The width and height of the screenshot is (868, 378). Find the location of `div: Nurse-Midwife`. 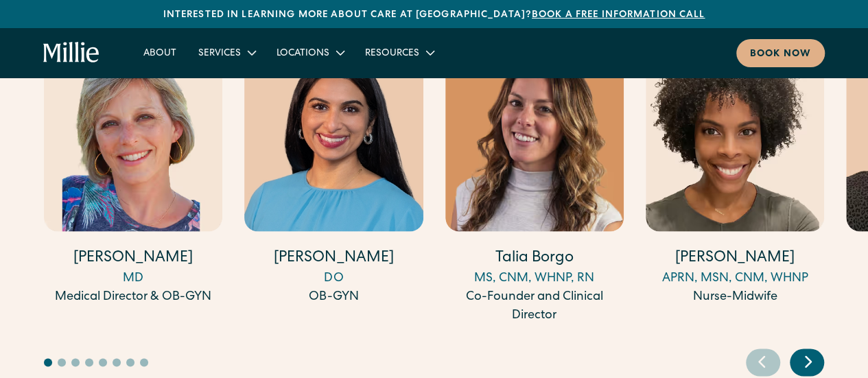

div: Nurse-Midwife is located at coordinates (735, 297).